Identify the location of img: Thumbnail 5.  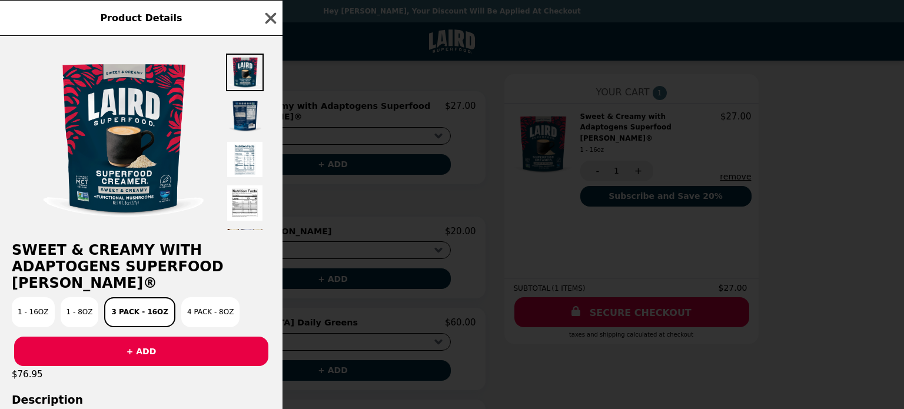
(245, 246).